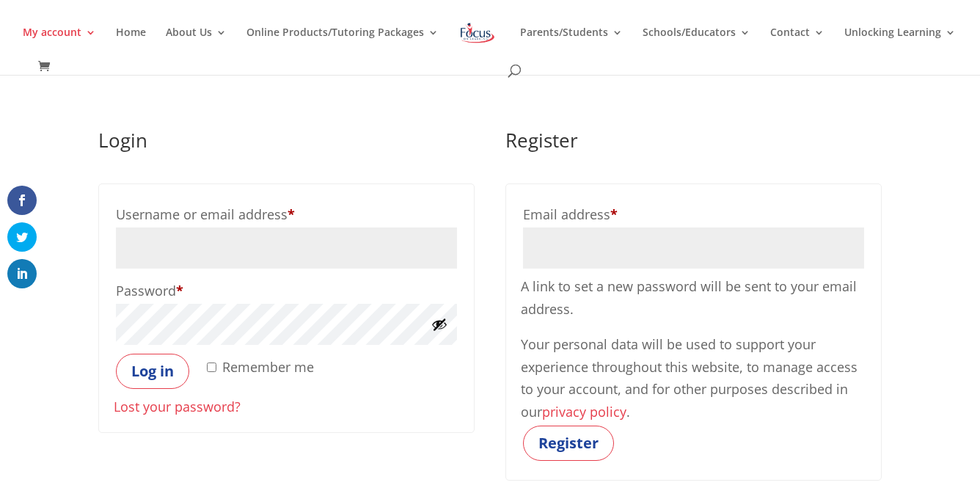 The image size is (980, 499). Describe the element at coordinates (177, 406) in the screenshot. I see `a: Lost your password?` at that location.